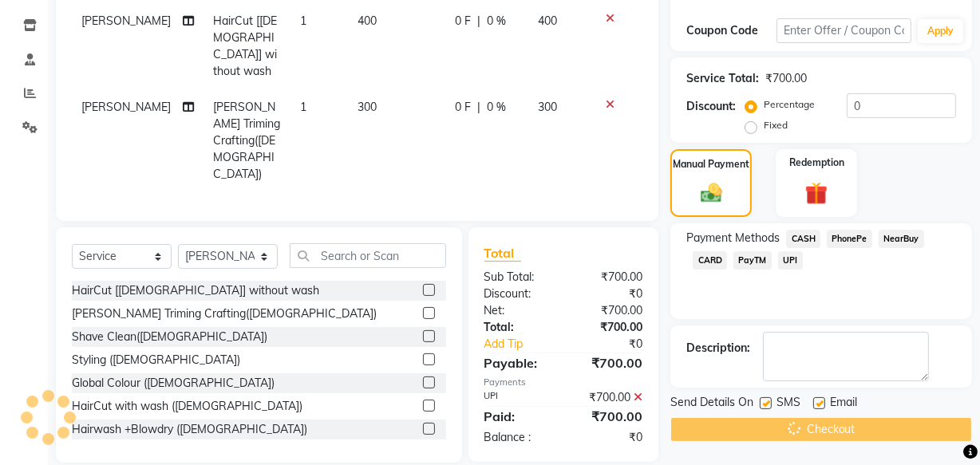 The height and width of the screenshot is (465, 980). I want to click on input: Search or Scan, so click(368, 255).